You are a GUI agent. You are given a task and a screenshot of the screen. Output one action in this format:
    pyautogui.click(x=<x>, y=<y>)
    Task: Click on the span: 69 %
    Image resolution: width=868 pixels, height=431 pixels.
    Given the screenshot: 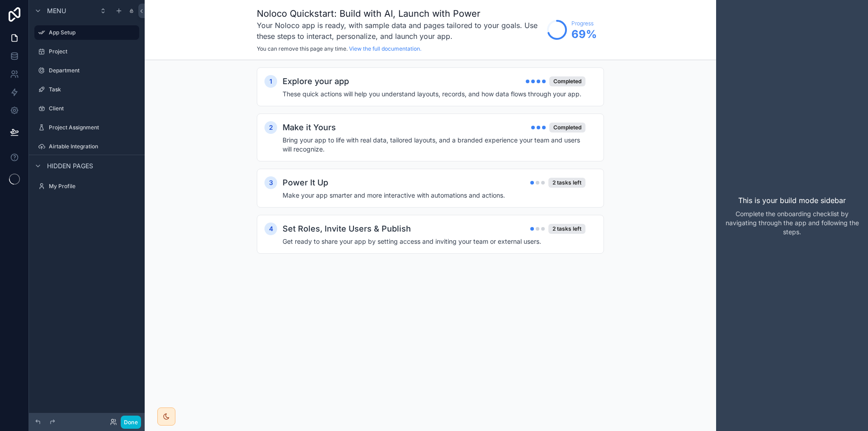 What is the action you would take?
    pyautogui.click(x=584, y=34)
    